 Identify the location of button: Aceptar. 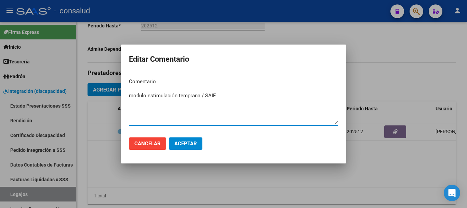
(186, 143).